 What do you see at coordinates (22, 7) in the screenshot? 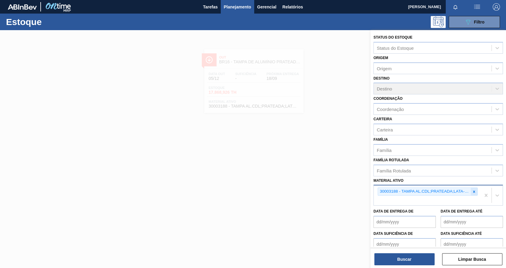
I see `img: TNhmsLtSVTkK8tSr43FrP2fwEKptu5GPRR3wAAAABJRU5ErkJggg==` at bounding box center [22, 7].